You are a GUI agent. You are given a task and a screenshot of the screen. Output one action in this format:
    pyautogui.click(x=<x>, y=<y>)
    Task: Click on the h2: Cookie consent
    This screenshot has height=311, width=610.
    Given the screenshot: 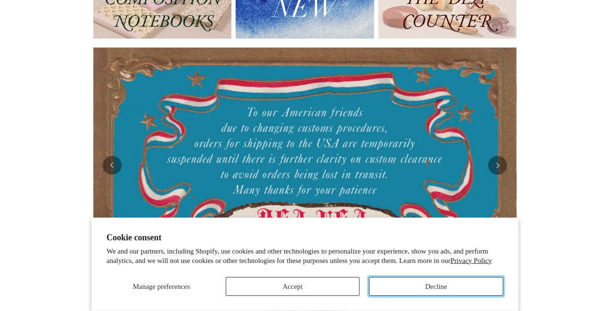 What is the action you would take?
    pyautogui.click(x=305, y=238)
    